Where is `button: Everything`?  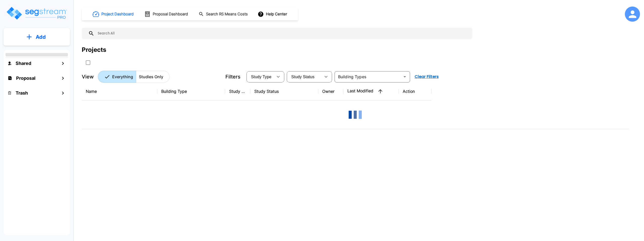
button: Everything is located at coordinates (117, 77).